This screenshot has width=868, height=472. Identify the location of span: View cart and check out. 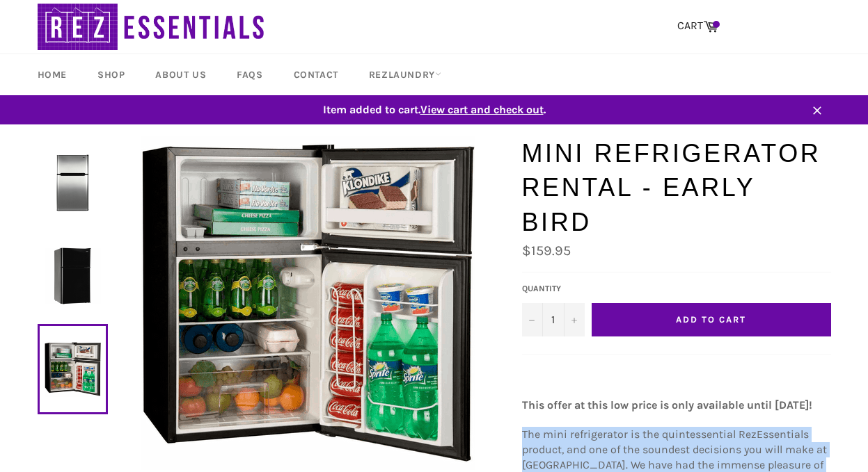
(482, 109).